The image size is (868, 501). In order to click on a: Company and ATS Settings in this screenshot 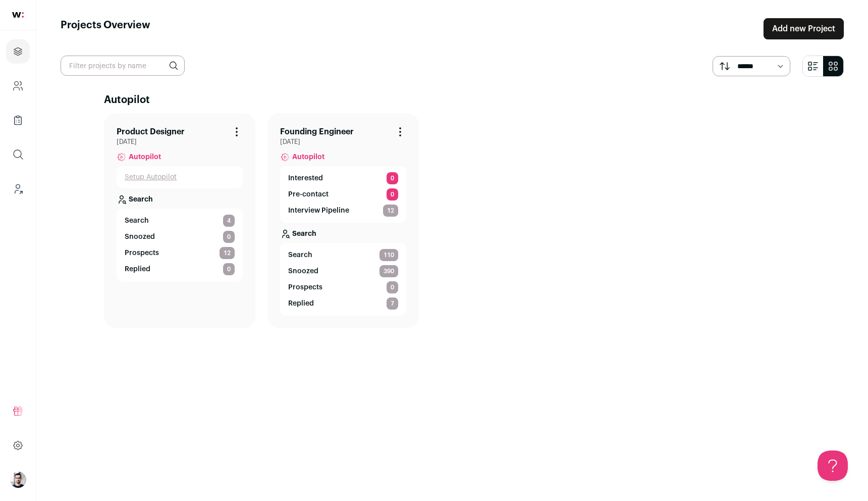, I will do `click(18, 86)`.